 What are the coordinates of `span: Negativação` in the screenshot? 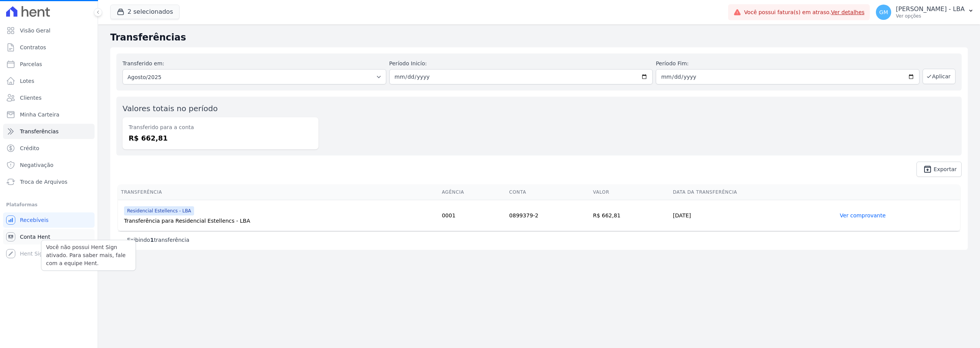 It's located at (37, 165).